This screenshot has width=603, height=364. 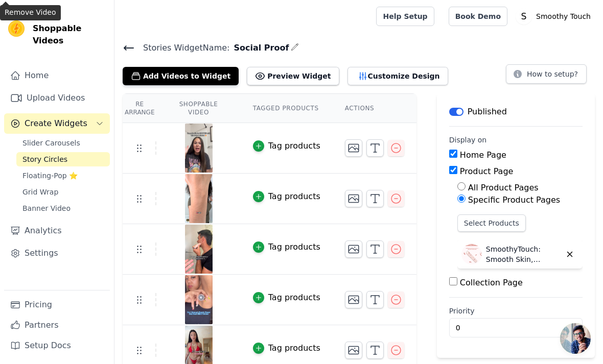 What do you see at coordinates (40, 192) in the screenshot?
I see `span: Grid Wrap` at bounding box center [40, 192].